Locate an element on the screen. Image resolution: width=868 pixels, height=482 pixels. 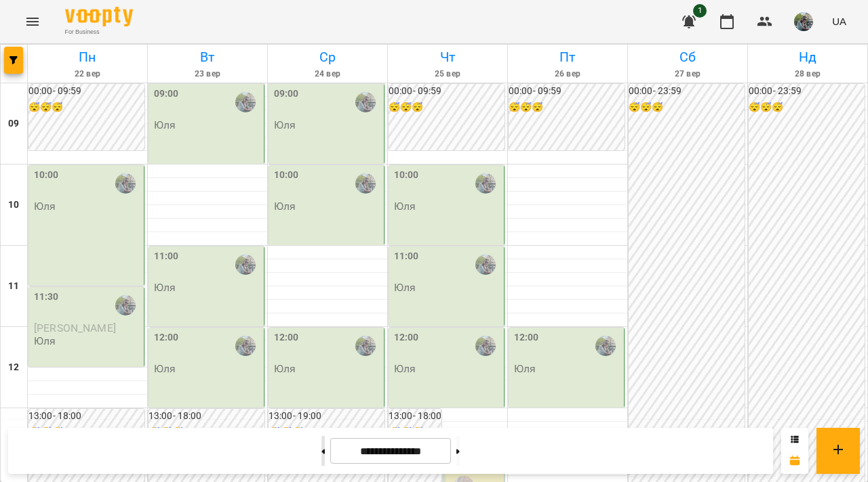
h6: 22 вер is located at coordinates (87, 74).